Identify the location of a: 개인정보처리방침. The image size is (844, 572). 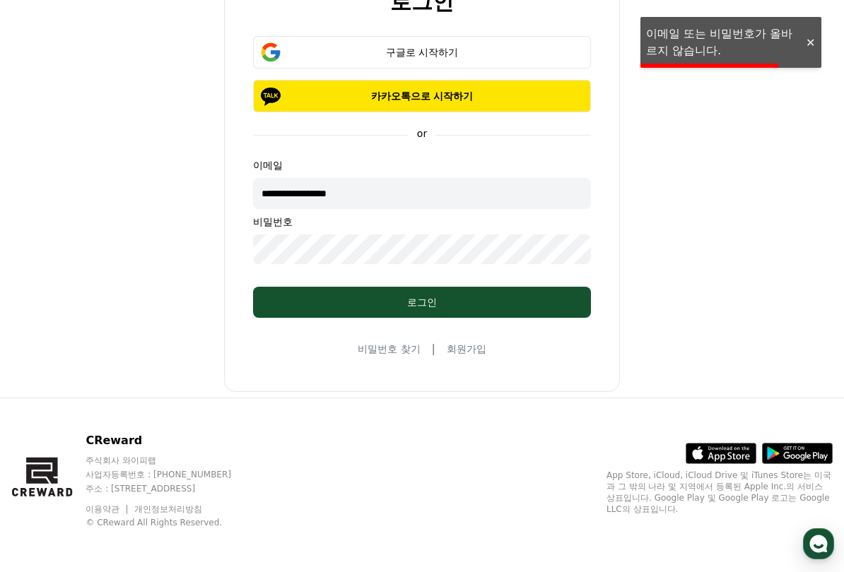
(168, 509).